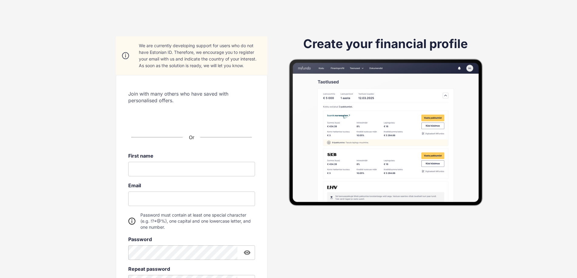  I want to click on label: Repeat password, so click(191, 269).